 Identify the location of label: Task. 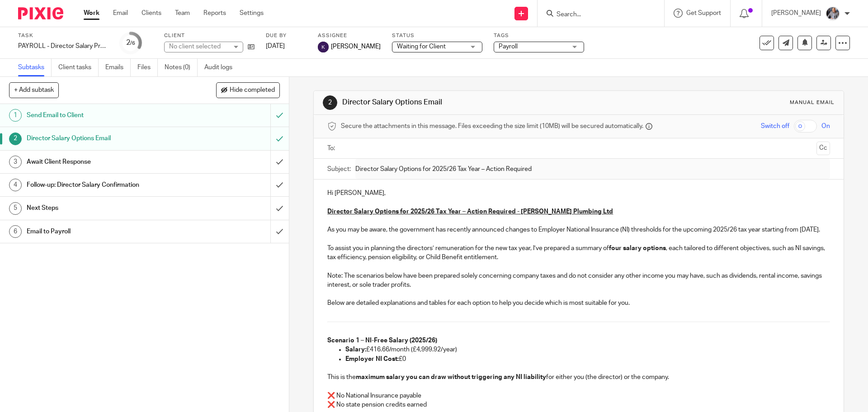
(63, 36).